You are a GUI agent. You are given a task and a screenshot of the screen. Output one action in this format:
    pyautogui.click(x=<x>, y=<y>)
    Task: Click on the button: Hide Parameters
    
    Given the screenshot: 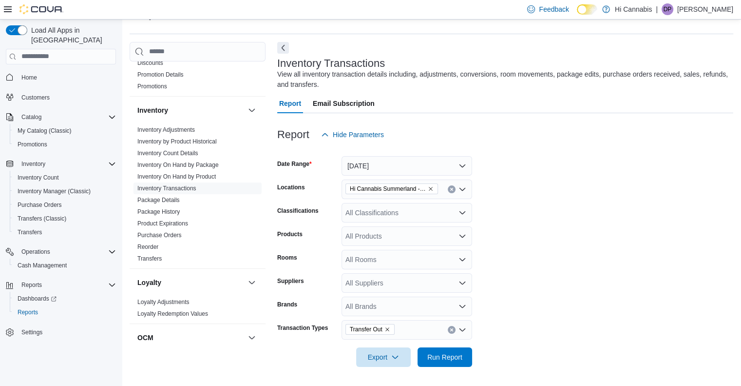 What is the action you would take?
    pyautogui.click(x=352, y=135)
    